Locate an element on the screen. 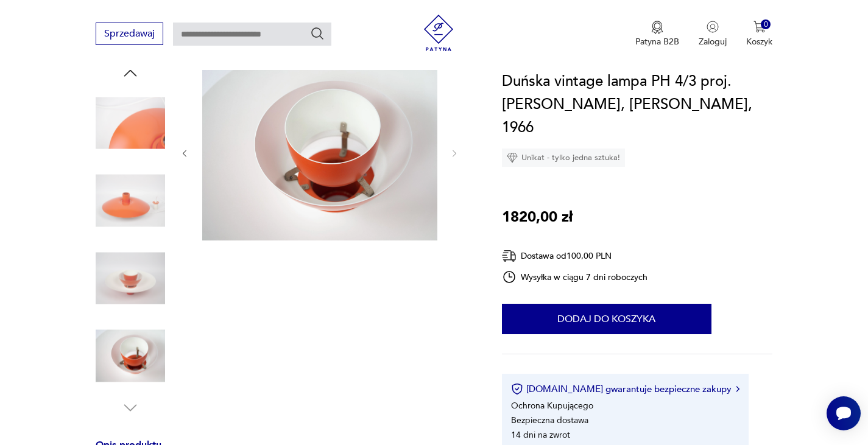  img: Ikonka użytkownika is located at coordinates (712, 27).